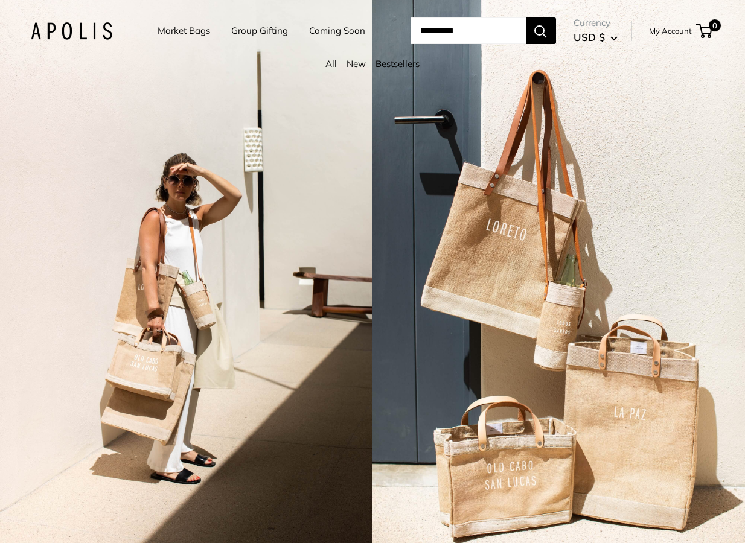 This screenshot has width=745, height=543. I want to click on span: 0, so click(714, 25).